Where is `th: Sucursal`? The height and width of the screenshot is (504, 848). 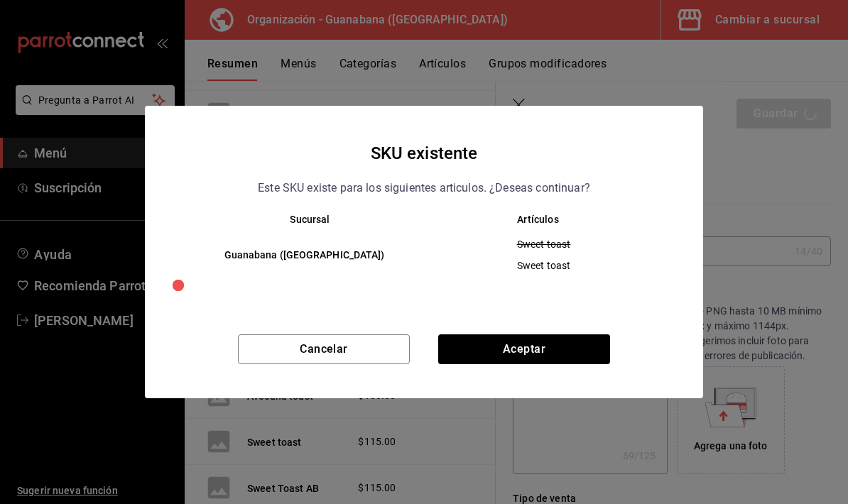
th: Sucursal is located at coordinates (298, 220).